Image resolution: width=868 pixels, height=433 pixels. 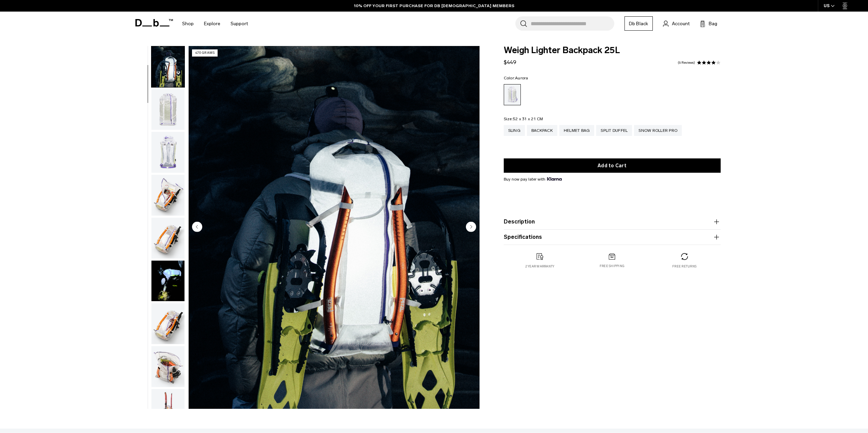 What do you see at coordinates (614, 130) in the screenshot?
I see `a: Split Duffel` at bounding box center [614, 130].